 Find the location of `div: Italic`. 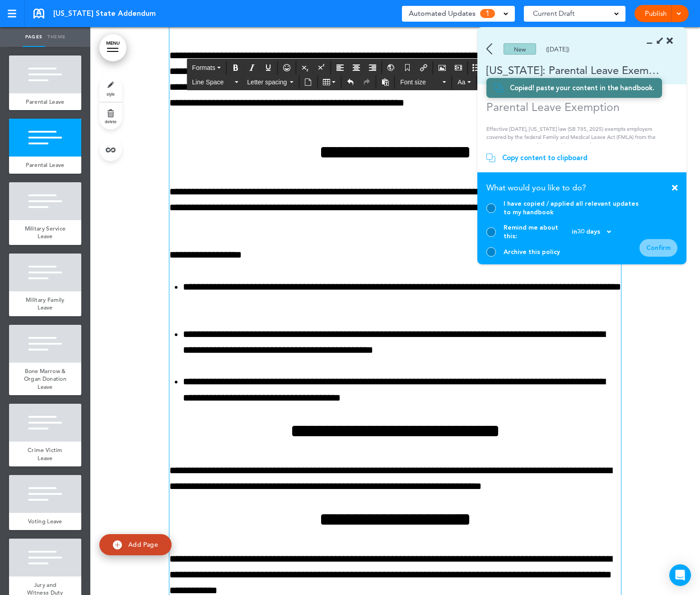

div: Italic is located at coordinates (252, 67).